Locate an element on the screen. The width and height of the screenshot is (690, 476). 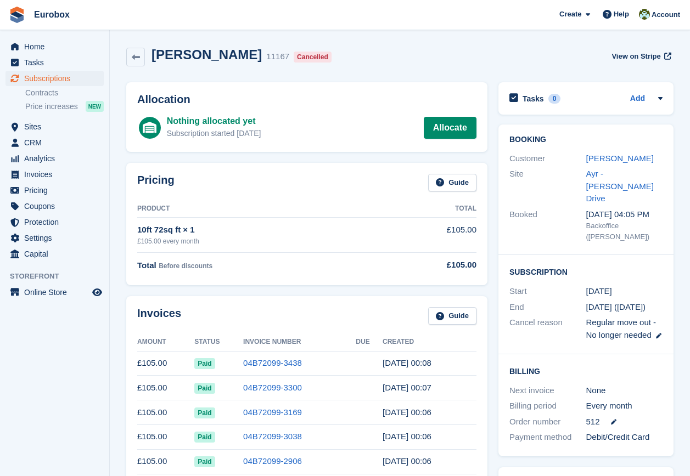
th: Status is located at coordinates (218, 342).